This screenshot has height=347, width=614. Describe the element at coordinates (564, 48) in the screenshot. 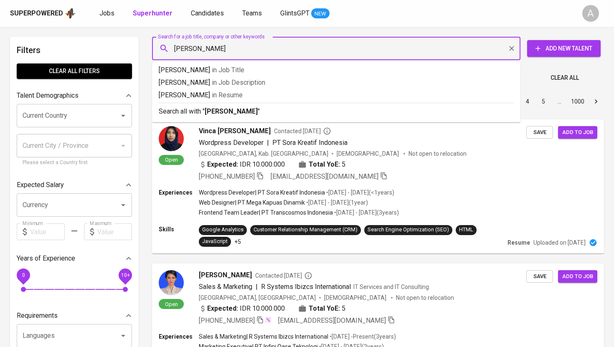

I see `button: Add New Talent` at that location.